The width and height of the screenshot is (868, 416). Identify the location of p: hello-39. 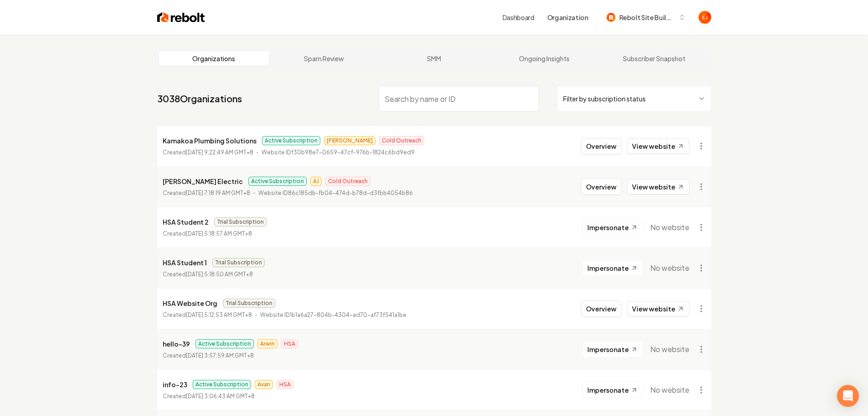
(176, 343).